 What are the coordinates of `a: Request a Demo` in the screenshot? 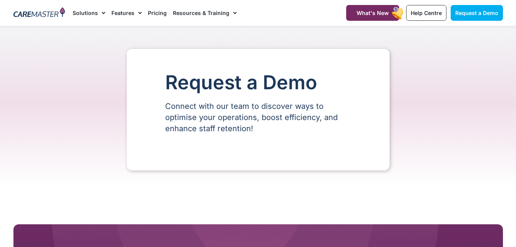 It's located at (477, 13).